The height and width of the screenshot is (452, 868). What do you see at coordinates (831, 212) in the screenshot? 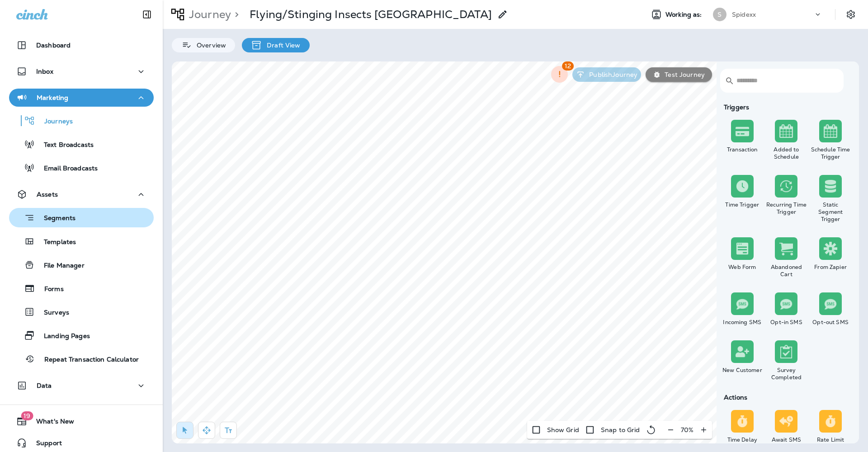
I see `div: Static Segment Trigger` at bounding box center [831, 212].